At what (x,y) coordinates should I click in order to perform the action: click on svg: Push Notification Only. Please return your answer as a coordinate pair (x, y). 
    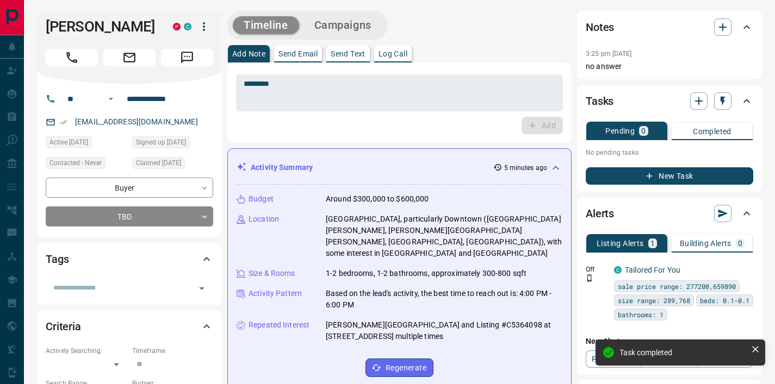
    Looking at the image, I should click on (589, 278).